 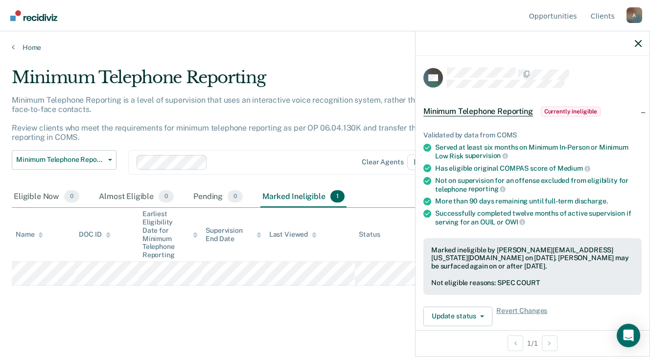 What do you see at coordinates (532, 112) in the screenshot?
I see `div: Minimum Telephone ReportingCurrently ineligible` at bounding box center [532, 112].